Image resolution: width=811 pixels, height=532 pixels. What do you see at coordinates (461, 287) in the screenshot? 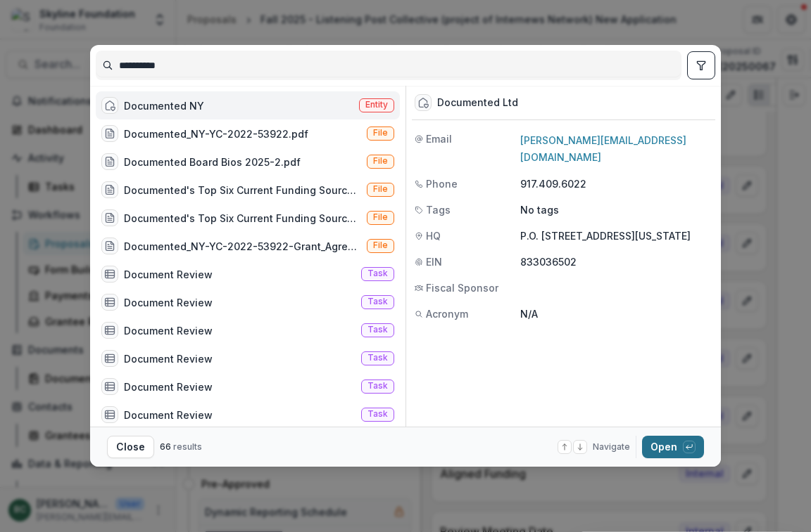
I see `span: Fiscal Sponsor` at bounding box center [461, 287].